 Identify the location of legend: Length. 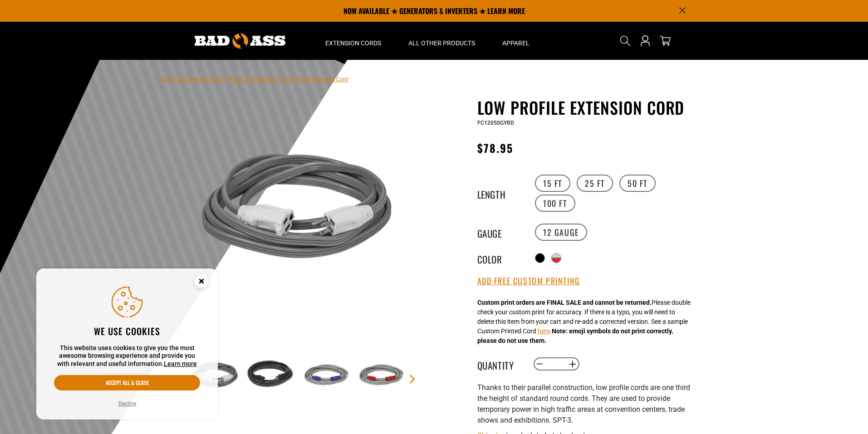
(500, 193).